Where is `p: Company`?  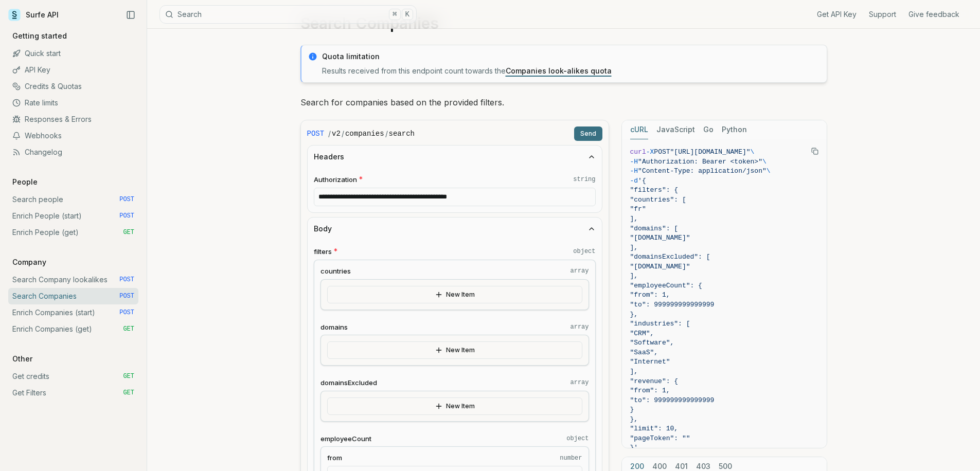 p: Company is located at coordinates (29, 263).